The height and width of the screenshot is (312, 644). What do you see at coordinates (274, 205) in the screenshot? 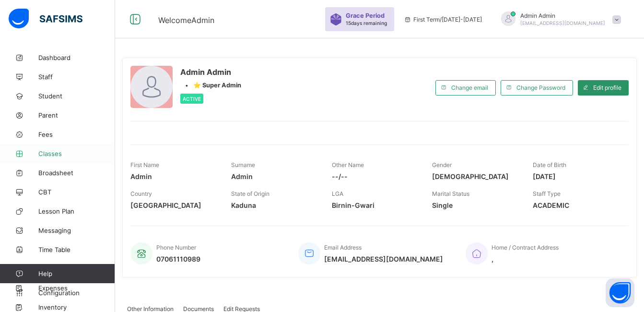
I see `span: Kaduna` at bounding box center [274, 205].